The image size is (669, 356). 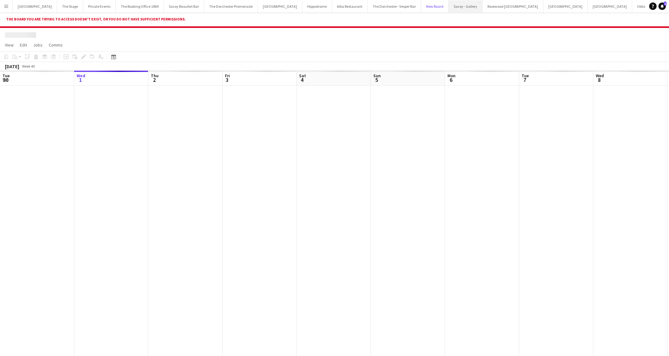 I want to click on button: The Dorchester - Vesper Bar, so click(x=394, y=6).